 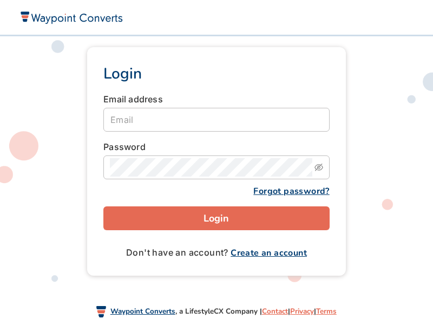 I want to click on input: Password, so click(x=211, y=167).